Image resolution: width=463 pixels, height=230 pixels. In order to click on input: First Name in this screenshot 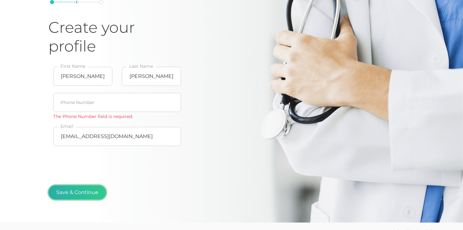, I will do `click(83, 76)`.